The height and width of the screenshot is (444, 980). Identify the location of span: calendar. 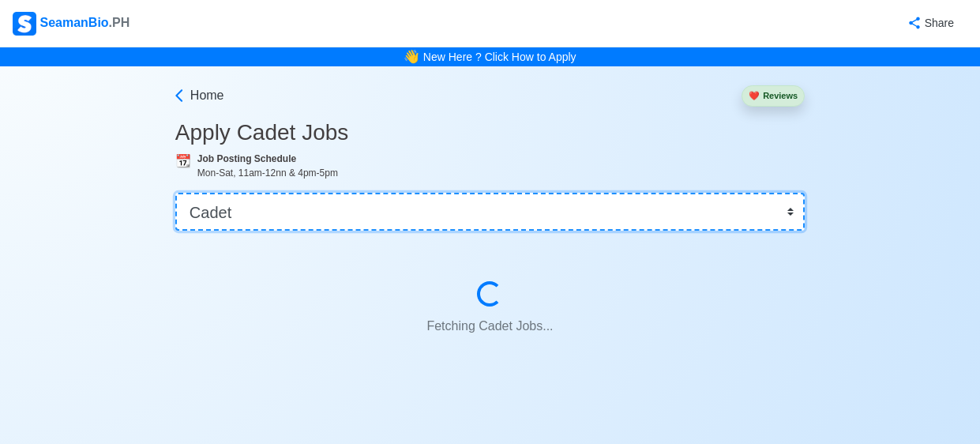
(183, 161).